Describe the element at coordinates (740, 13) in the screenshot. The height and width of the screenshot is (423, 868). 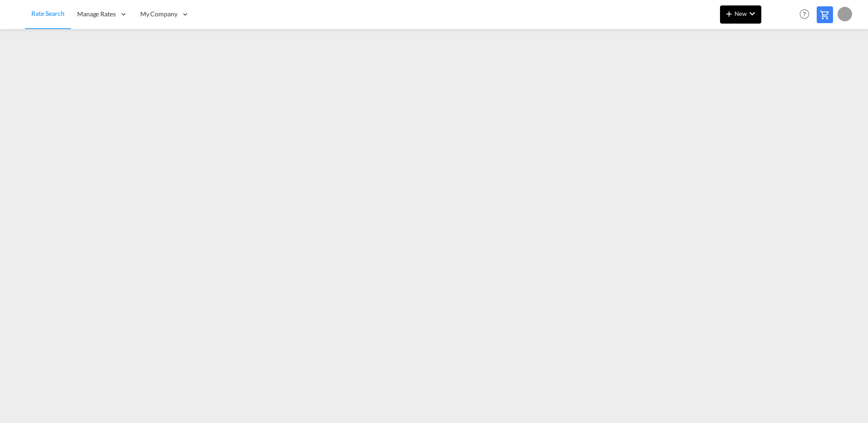
I see `span: New` at that location.